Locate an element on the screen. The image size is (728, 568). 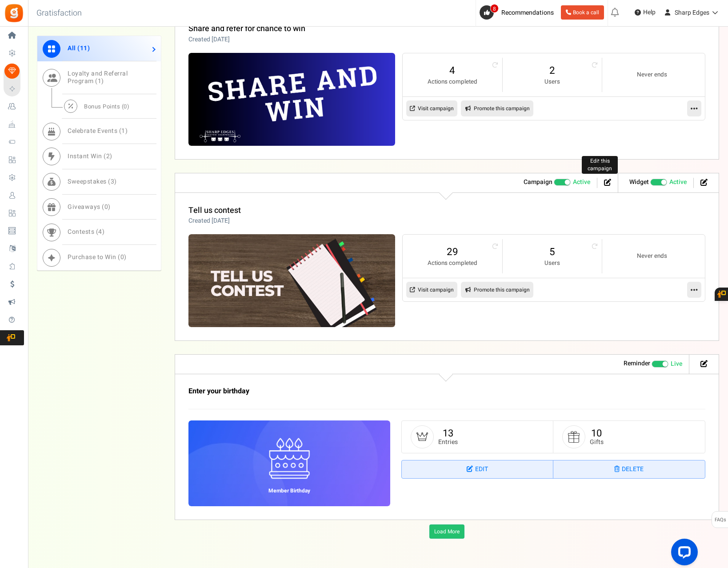
button: Open LiveChat chat widget is located at coordinates (20, 17).